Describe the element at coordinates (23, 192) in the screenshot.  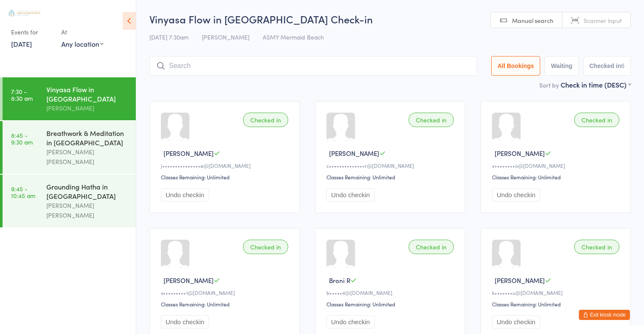
I see `time: 9:45 - 10:45 am` at that location.